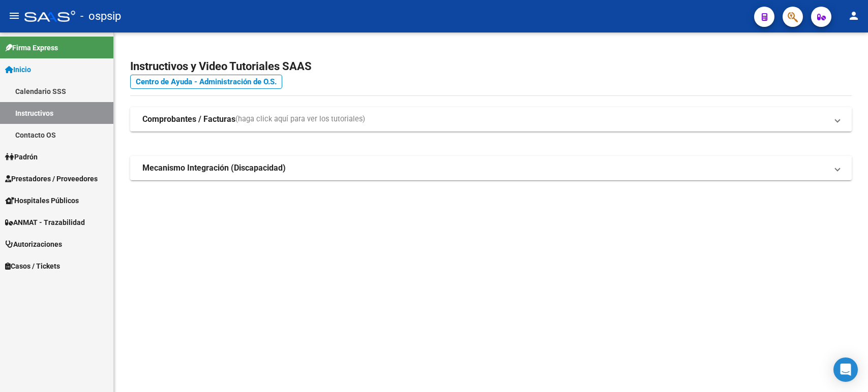 This screenshot has width=868, height=392. What do you see at coordinates (33, 244) in the screenshot?
I see `span: Autorizaciones` at bounding box center [33, 244].